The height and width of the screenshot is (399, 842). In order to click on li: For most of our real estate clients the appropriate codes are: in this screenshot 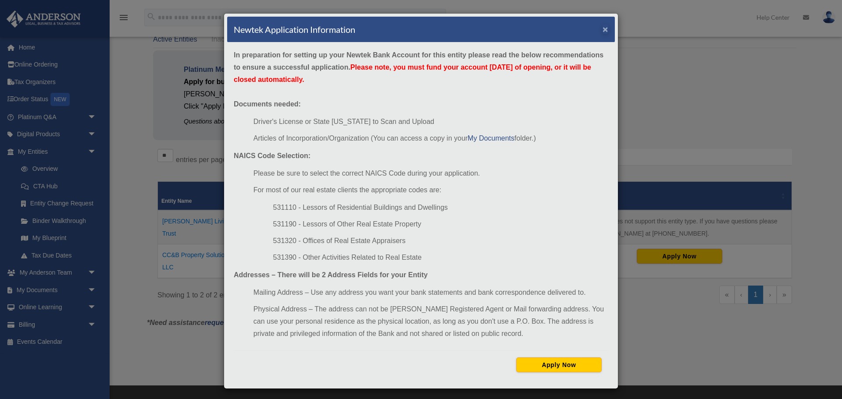, I will do `click(430, 190)`.